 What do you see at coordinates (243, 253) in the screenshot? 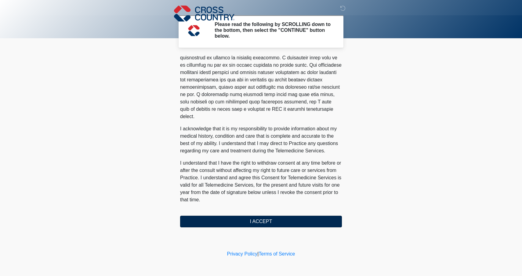
I see `a: Privacy Policy` at bounding box center [243, 253].